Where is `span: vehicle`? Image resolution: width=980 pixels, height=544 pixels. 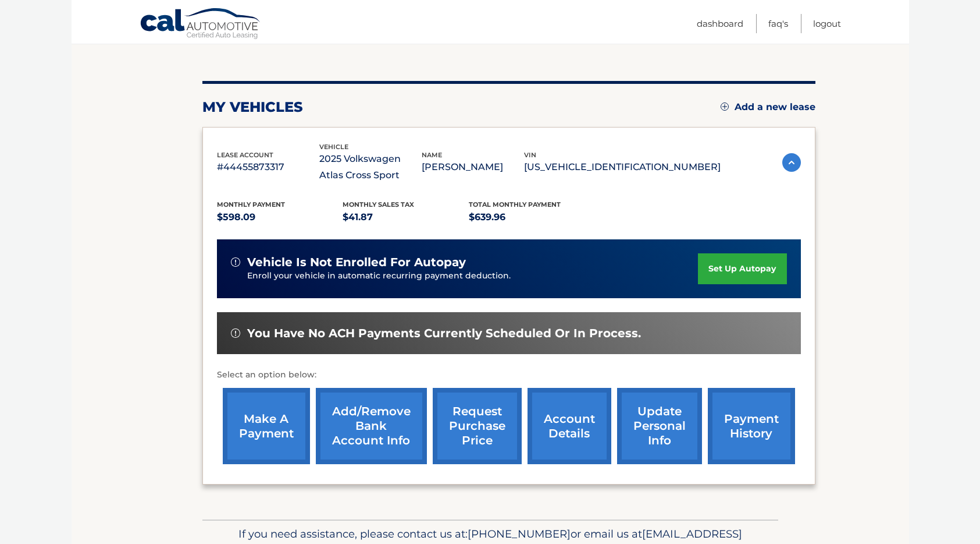
span: vehicle is located at coordinates (334, 146).